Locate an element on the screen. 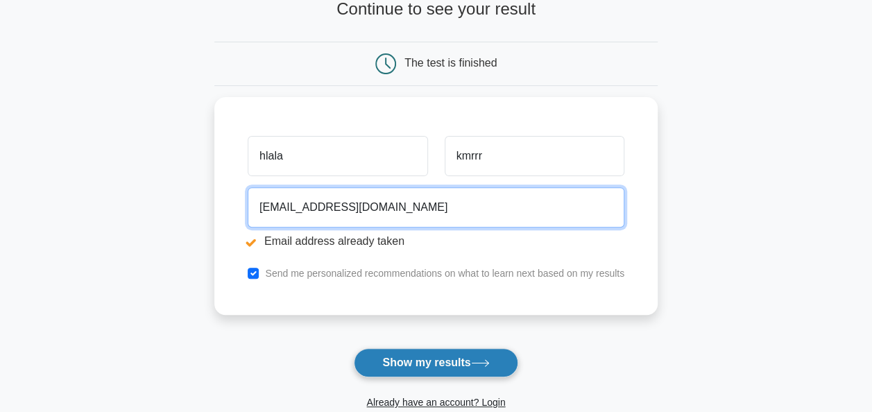 The height and width of the screenshot is (412, 872). input: Last name is located at coordinates (534, 156).